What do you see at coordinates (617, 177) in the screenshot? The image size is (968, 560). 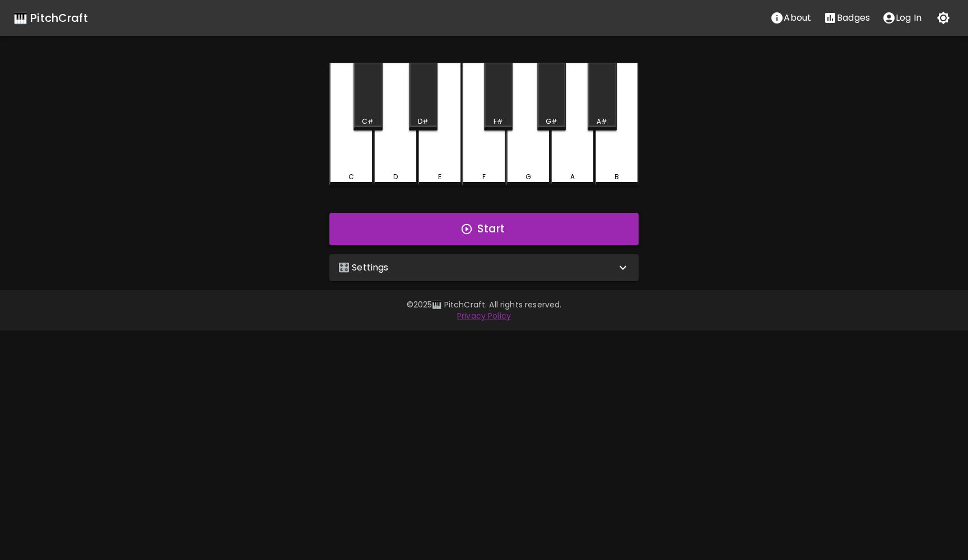 I see `div: B` at bounding box center [617, 177].